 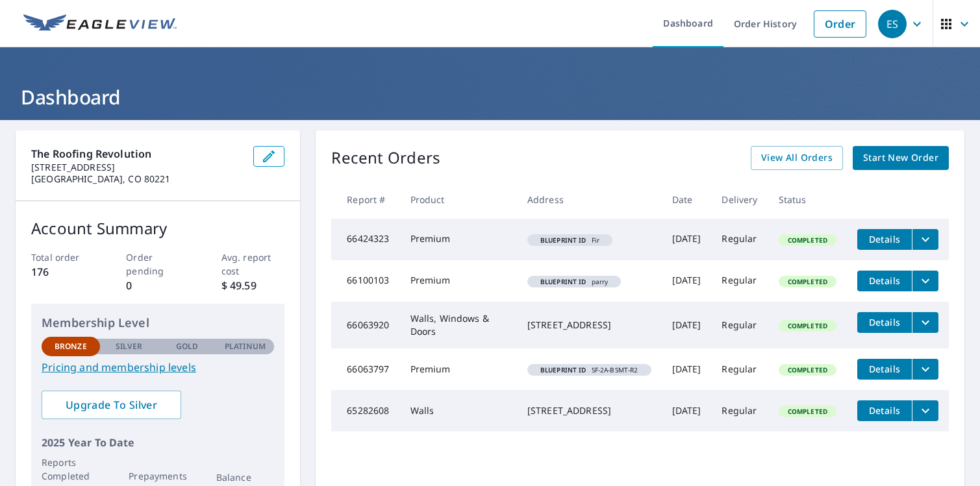 I want to click on span: Start New Order, so click(x=901, y=158).